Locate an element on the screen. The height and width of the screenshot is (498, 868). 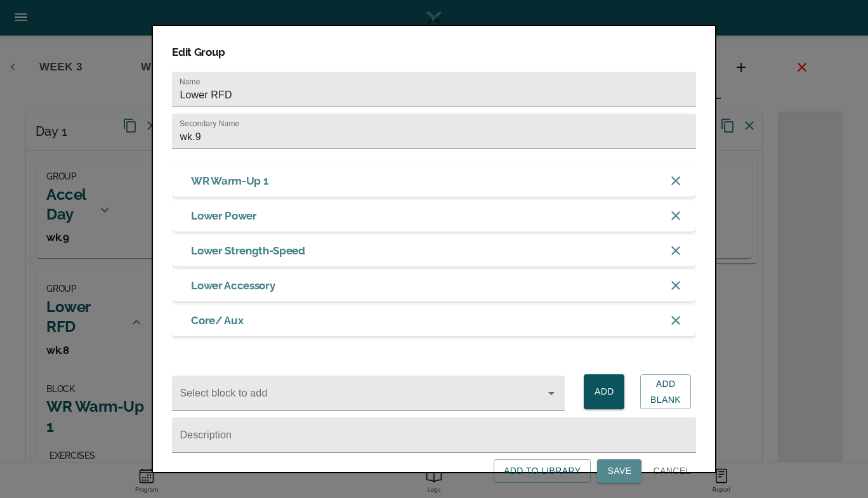
button: Add is located at coordinates (604, 391).